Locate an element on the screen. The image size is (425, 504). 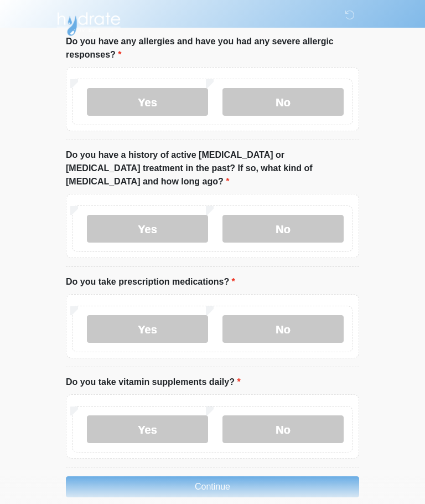
label: Do you take vitamin supplements daily? is located at coordinates (153, 382).